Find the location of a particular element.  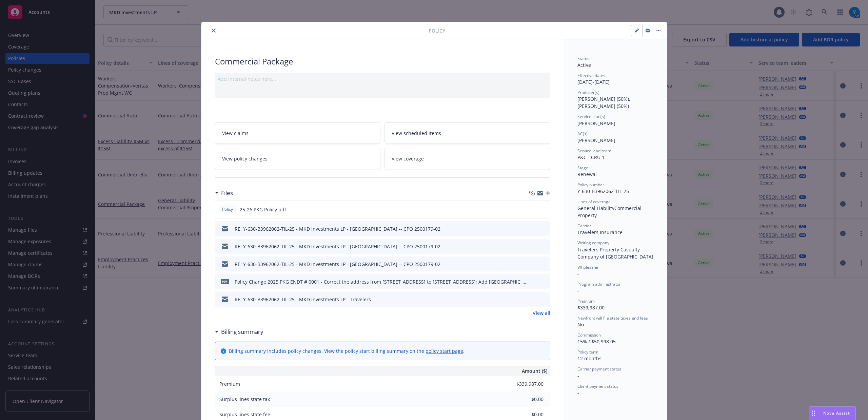

span: AC(s) is located at coordinates (583, 134).